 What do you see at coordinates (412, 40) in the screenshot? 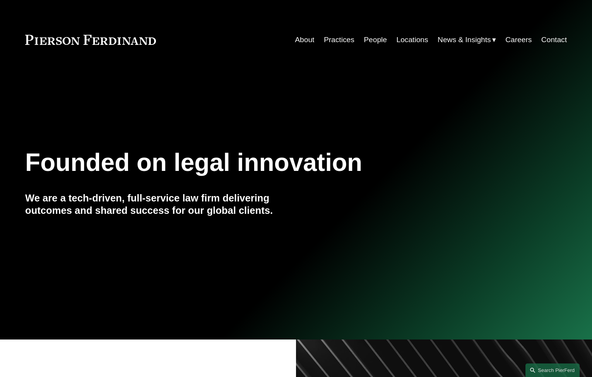
I see `a: Locations` at bounding box center [412, 40].